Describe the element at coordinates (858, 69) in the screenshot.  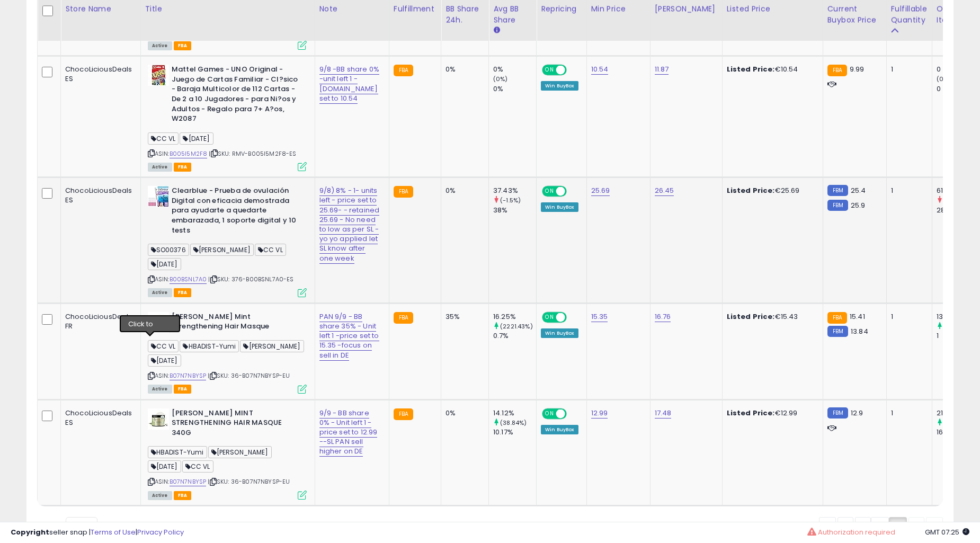
I see `span: 9.99` at that location.